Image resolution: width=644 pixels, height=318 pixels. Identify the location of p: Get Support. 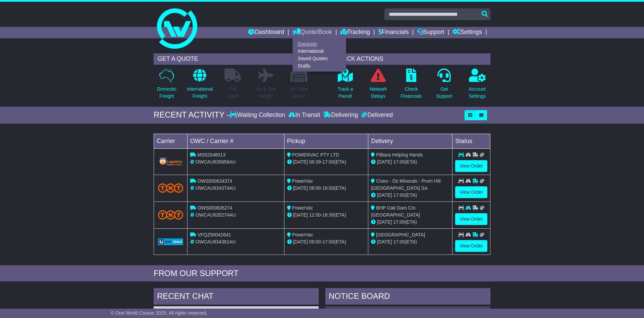
(444, 93).